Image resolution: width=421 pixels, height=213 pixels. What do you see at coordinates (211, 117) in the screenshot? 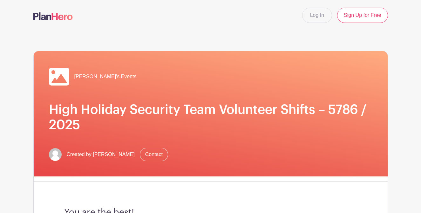
I see `h1: High Holiday Security Team Volunteer Shifts – 5786 / 2025` at bounding box center [211, 117].